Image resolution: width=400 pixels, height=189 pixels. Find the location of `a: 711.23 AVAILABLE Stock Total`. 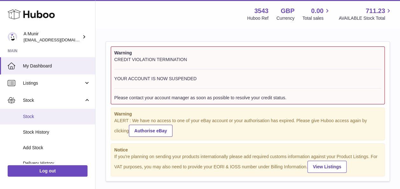

a: 711.23 AVAILABLE Stock Total is located at coordinates (365, 14).